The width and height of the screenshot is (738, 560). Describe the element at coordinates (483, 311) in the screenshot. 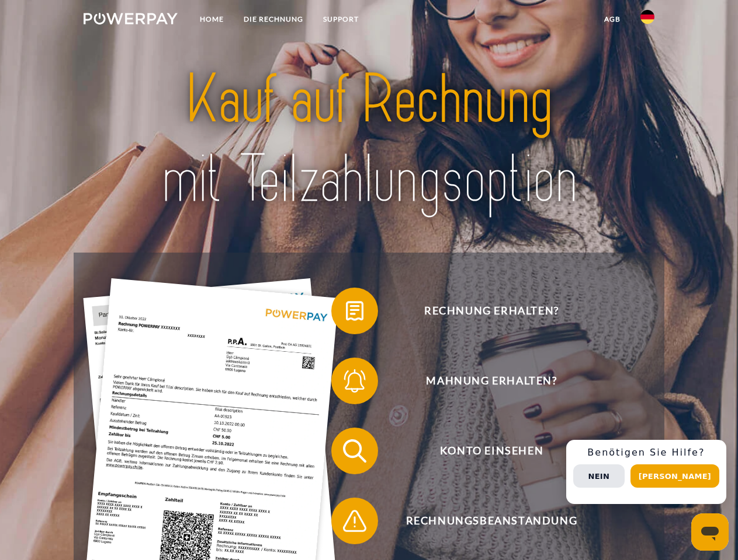

I see `button: Rechnung erhalten?` at that location.